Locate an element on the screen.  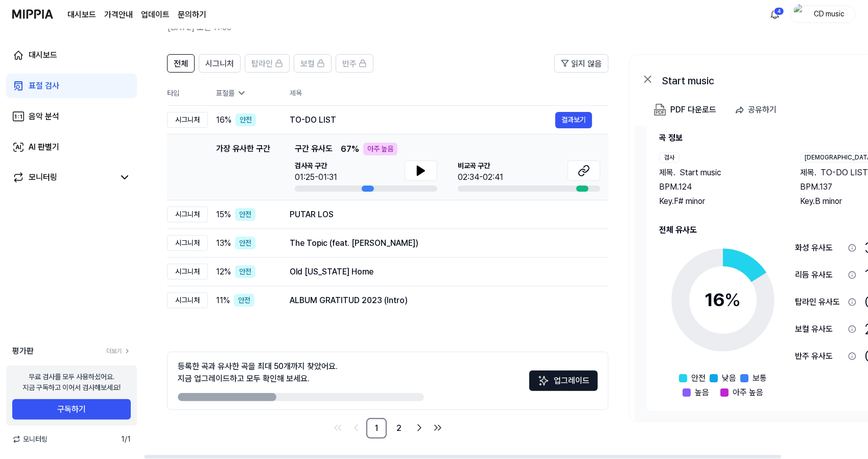
div: 공유하기 is located at coordinates (762, 110).